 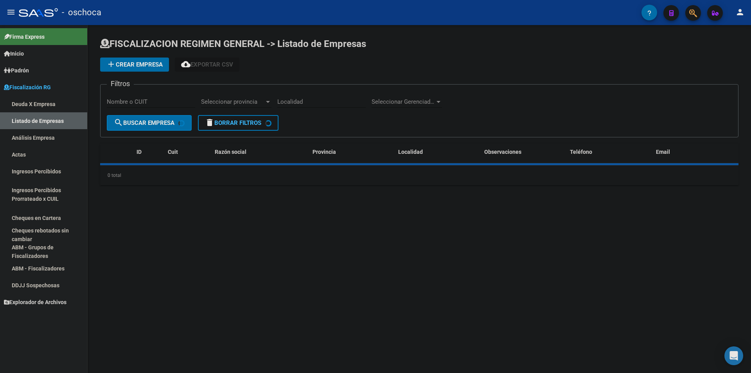 What do you see at coordinates (420, 175) in the screenshot?
I see `div: 0 total` at bounding box center [420, 175].